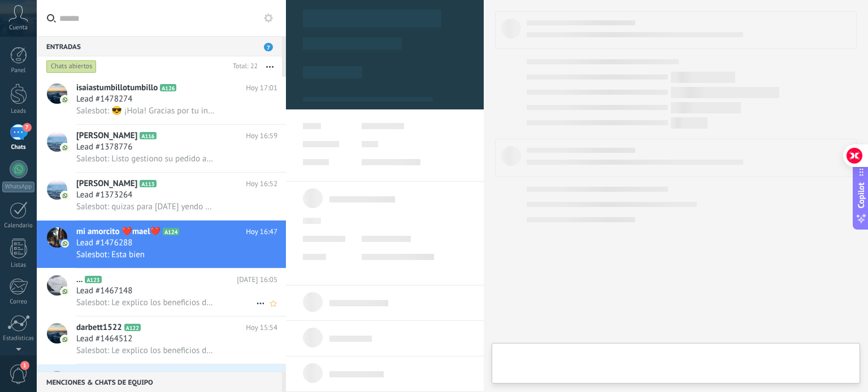 Image resolution: width=868 pixels, height=392 pixels. Describe the element at coordinates (104, 195) in the screenshot. I see `span: Lead #1373264` at that location.